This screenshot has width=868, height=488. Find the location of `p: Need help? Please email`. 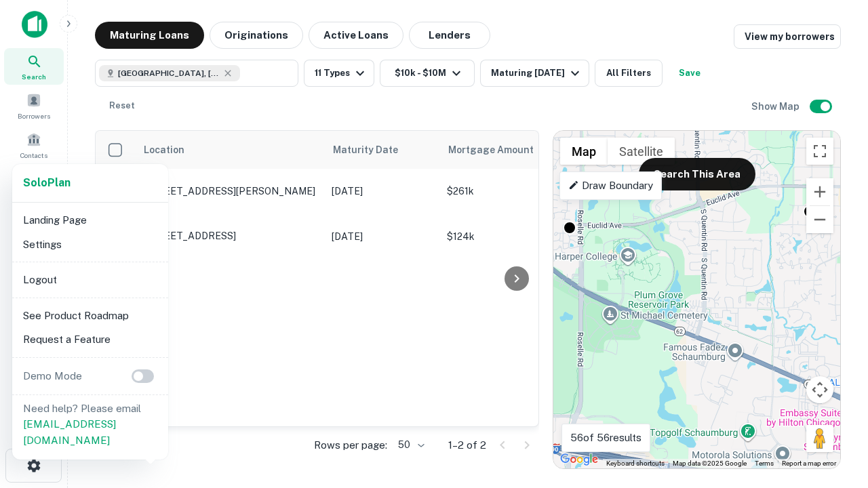

p: Need help? Please email is located at coordinates (90, 424).